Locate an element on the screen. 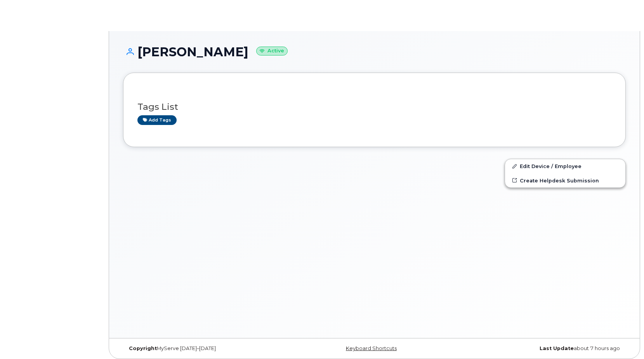 The image size is (644, 359). a: Create Helpdesk Submission is located at coordinates (566, 181).